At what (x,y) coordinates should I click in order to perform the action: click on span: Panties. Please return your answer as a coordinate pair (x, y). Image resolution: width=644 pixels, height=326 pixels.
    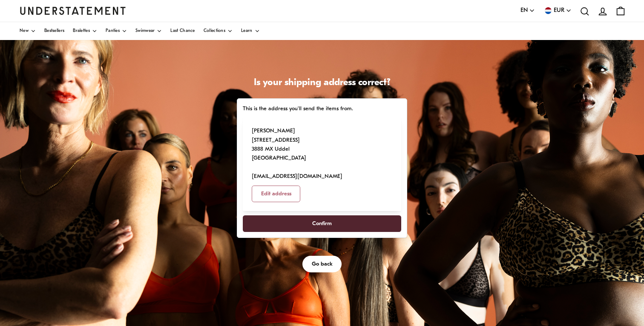
    Looking at the image, I should click on (113, 31).